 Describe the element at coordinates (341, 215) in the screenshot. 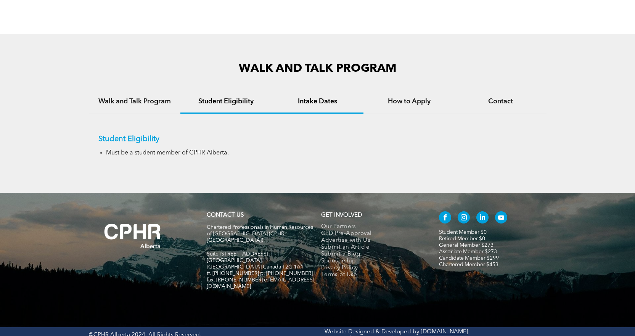

I see `span: GET INVOLVED` at that location.